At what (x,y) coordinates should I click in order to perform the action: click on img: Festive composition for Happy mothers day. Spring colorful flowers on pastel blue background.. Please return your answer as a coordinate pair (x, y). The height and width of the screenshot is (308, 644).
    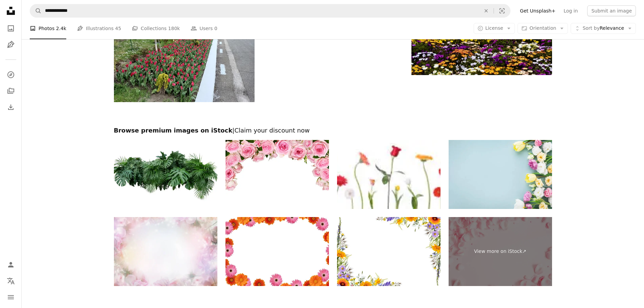
    Looking at the image, I should click on (500, 174).